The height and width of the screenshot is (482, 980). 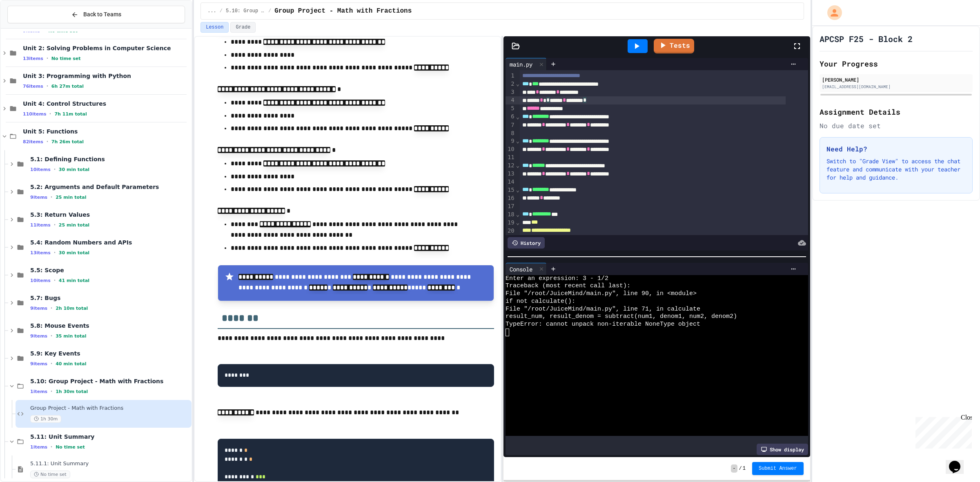 What do you see at coordinates (510, 108) in the screenshot?
I see `div: 5` at bounding box center [510, 108].